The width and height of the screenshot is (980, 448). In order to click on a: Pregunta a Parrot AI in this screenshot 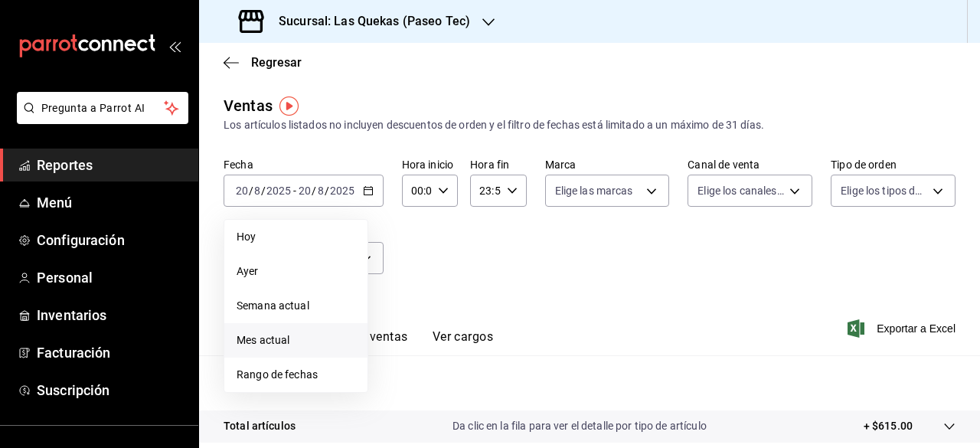, I will do `click(99, 119)`.